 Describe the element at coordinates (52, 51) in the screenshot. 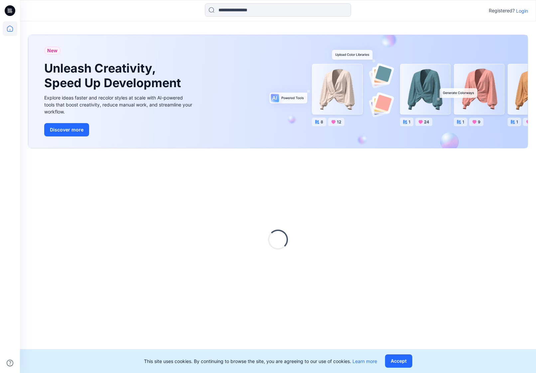

I see `span: New` at that location.